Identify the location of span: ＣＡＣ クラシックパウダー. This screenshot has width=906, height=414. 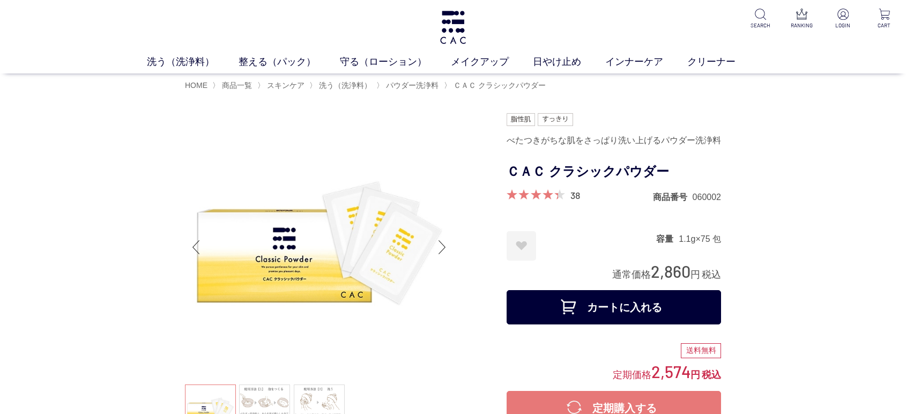
(500, 85).